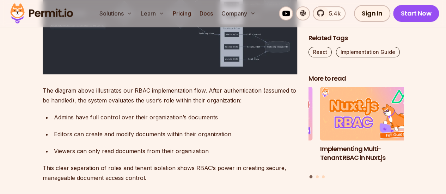  What do you see at coordinates (329, 13) in the screenshot?
I see `a: 5.4k` at bounding box center [329, 13].